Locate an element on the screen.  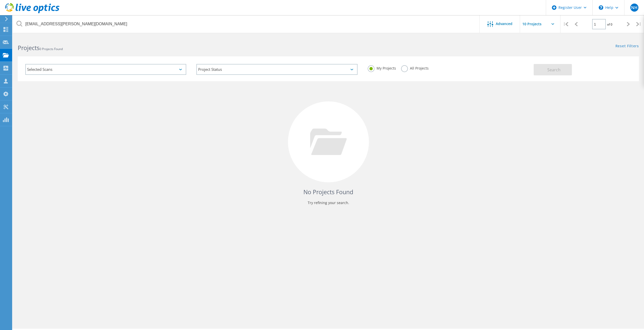
b: Projects is located at coordinates (29, 48).